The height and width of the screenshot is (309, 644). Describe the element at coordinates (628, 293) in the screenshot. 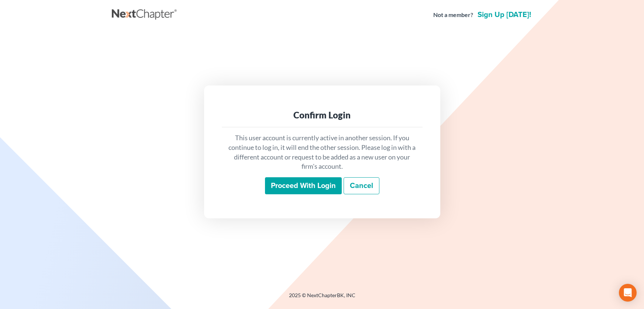

I see `div: Open Intercom Messenger` at that location.